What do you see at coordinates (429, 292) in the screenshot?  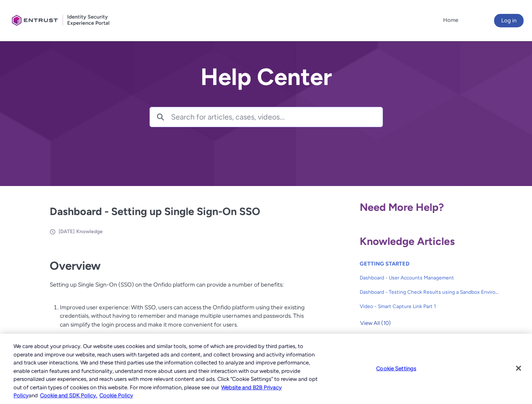 I see `a: Dashboard - Testing Check Results using a Sandbox Environment` at bounding box center [429, 292].